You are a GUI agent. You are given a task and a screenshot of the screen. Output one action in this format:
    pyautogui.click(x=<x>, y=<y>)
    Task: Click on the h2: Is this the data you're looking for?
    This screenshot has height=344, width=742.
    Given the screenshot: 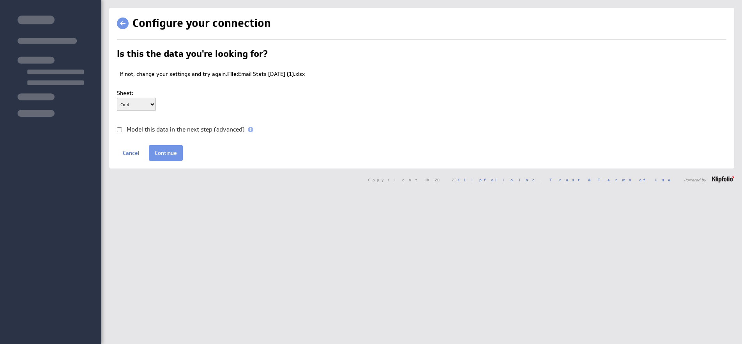 What is the action you would take?
    pyautogui.click(x=192, y=55)
    